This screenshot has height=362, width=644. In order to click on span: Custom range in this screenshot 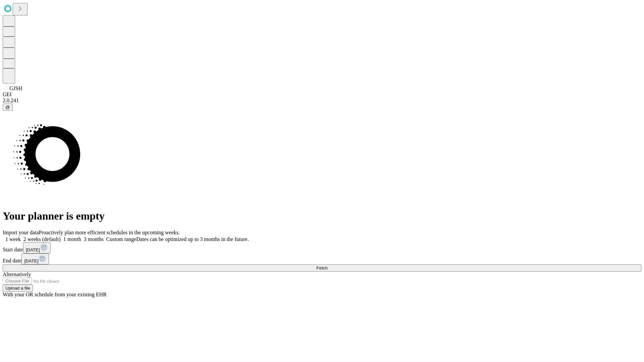, I will do `click(121, 239)`.